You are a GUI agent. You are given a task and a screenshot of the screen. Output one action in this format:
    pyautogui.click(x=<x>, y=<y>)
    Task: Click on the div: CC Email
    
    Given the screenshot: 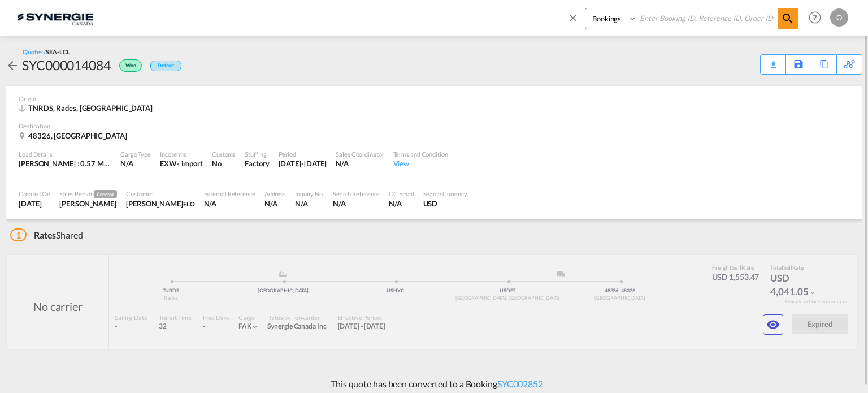 What is the action you would take?
    pyautogui.click(x=402, y=193)
    